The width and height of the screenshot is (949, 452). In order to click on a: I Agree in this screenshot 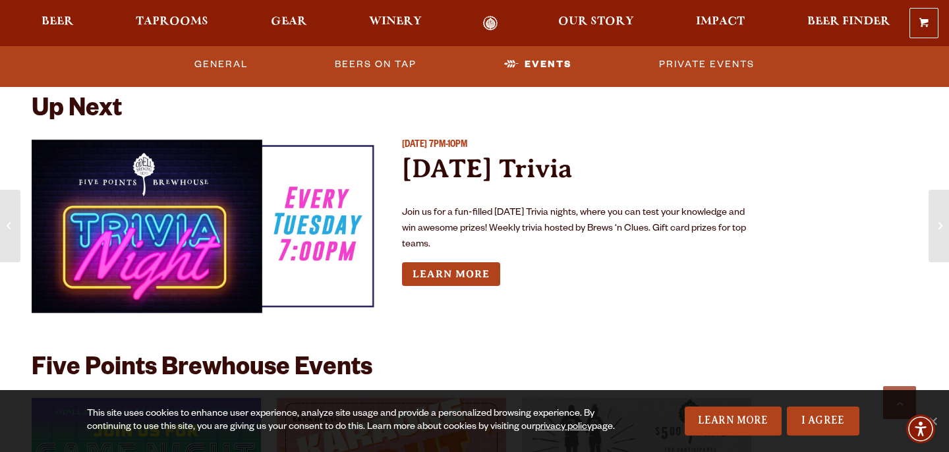, I will do `click(823, 421)`.